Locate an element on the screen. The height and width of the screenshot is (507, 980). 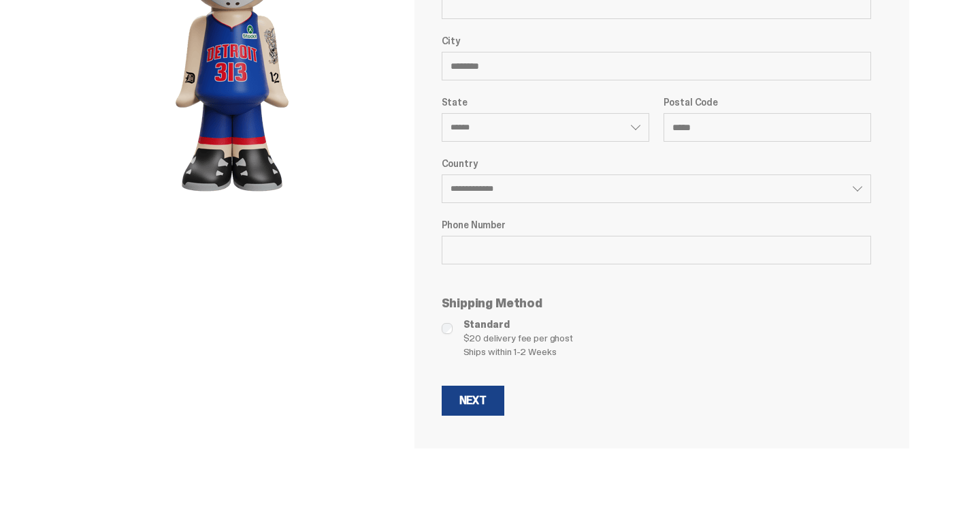
label: State is located at coordinates (546, 102).